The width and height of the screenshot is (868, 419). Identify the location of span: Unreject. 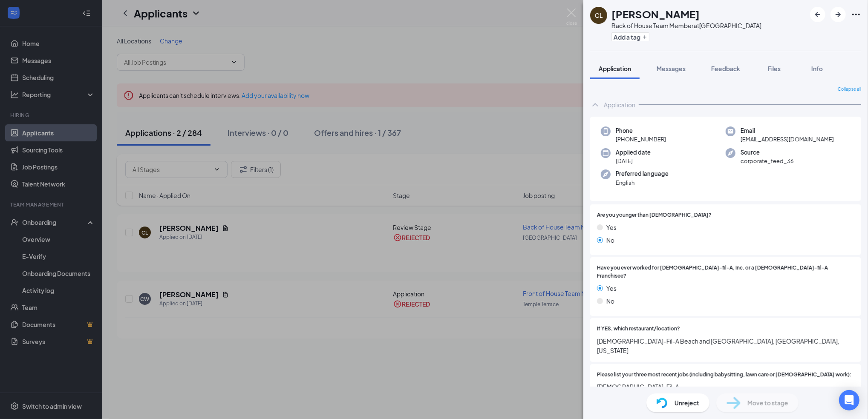
(687, 404).